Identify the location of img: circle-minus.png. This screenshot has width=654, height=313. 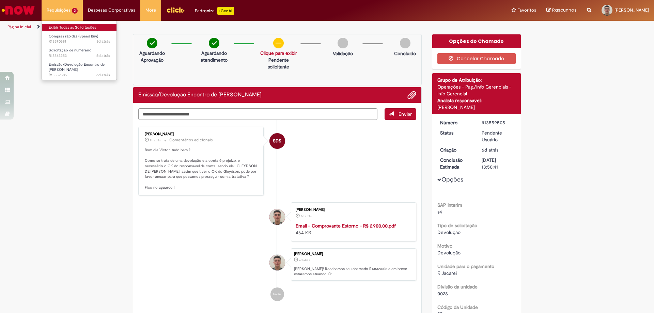
(278, 43).